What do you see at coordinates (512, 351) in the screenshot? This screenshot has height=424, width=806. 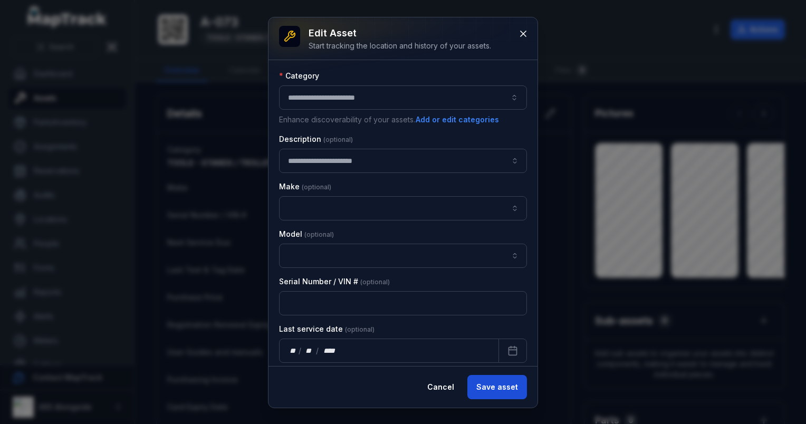 I see `button: Calendar` at bounding box center [512, 351].